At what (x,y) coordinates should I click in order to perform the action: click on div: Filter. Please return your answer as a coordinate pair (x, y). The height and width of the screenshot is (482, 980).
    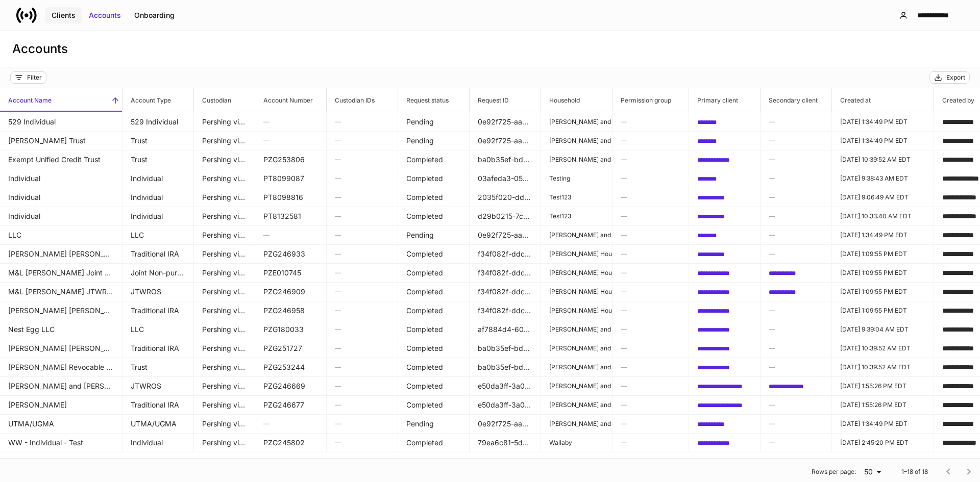
    Looking at the image, I should click on (35, 77).